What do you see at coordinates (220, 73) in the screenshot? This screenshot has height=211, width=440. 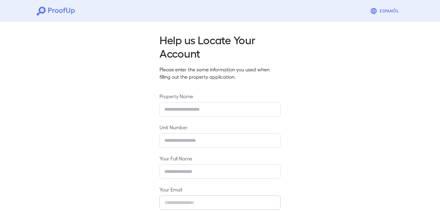 I see `p: Please enter the same information you used when filling out the property application.` at bounding box center [220, 73].